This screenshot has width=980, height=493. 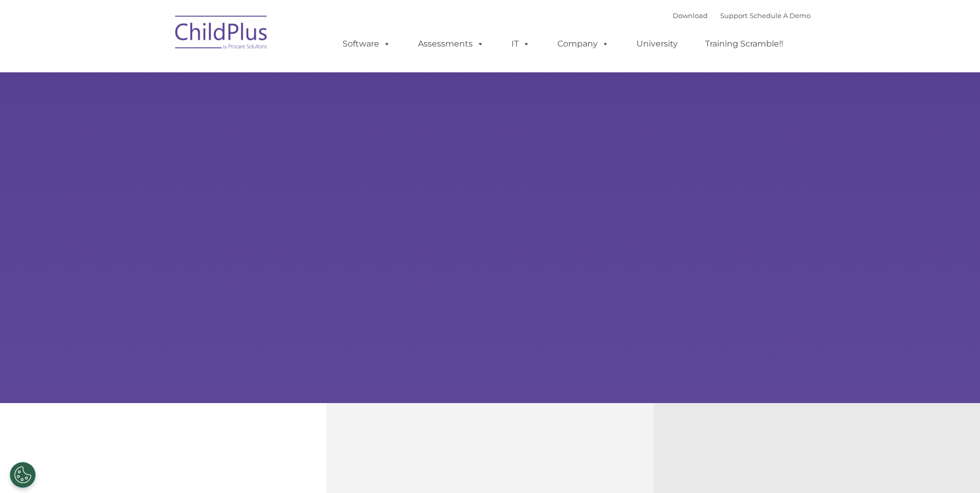 What do you see at coordinates (781, 15) in the screenshot?
I see `a: Schedule A Demo` at bounding box center [781, 15].